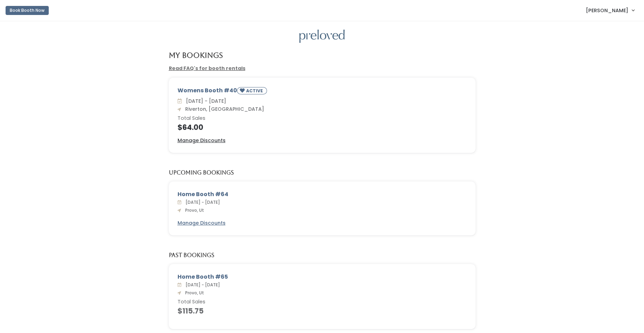 Image resolution: width=644 pixels, height=333 pixels. What do you see at coordinates (322, 194) in the screenshot?
I see `div: Home Booth #64` at bounding box center [322, 194].